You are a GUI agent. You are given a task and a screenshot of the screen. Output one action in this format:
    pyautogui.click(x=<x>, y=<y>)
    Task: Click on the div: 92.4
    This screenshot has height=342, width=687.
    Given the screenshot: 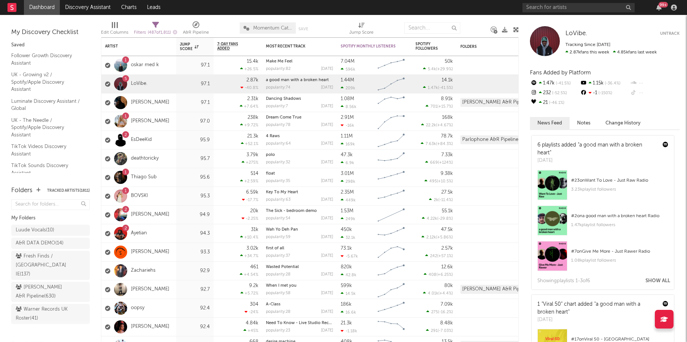 What is the action you would take?
    pyautogui.click(x=195, y=309)
    